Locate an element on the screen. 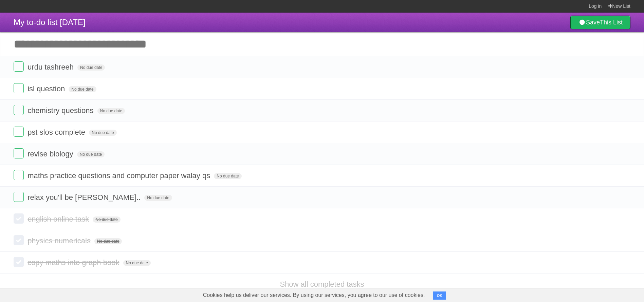 The height and width of the screenshot is (302, 644). a: SaveThis List is located at coordinates (600, 22).